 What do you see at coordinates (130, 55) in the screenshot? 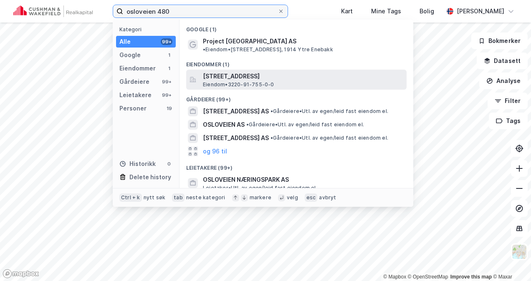
I see `div: Google` at bounding box center [130, 55].